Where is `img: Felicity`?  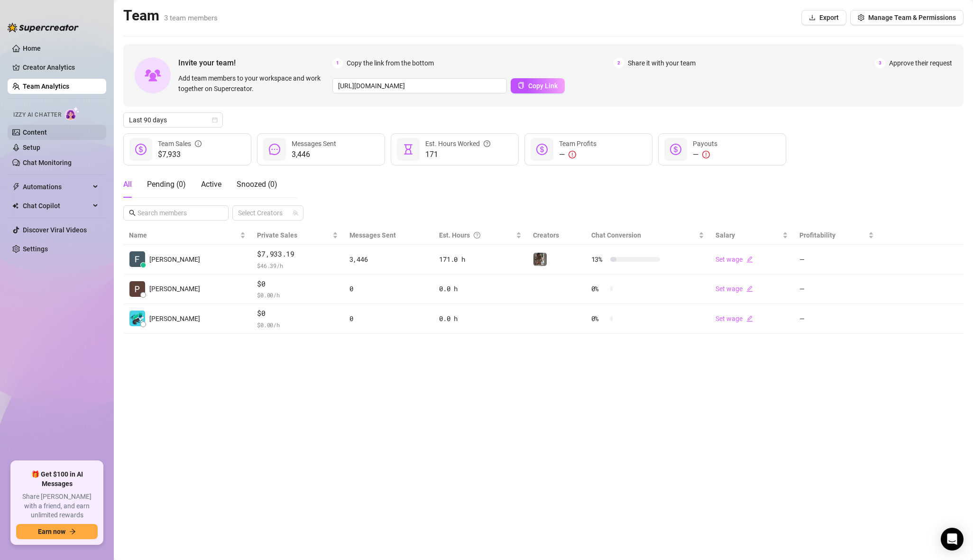 img: Felicity is located at coordinates (540, 259).